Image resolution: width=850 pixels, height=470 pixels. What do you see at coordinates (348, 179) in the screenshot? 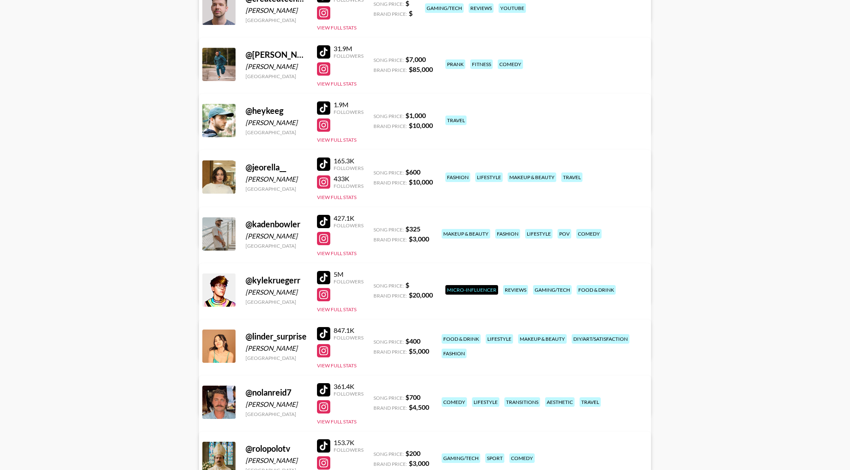
I see `div: 433K` at bounding box center [348, 179].